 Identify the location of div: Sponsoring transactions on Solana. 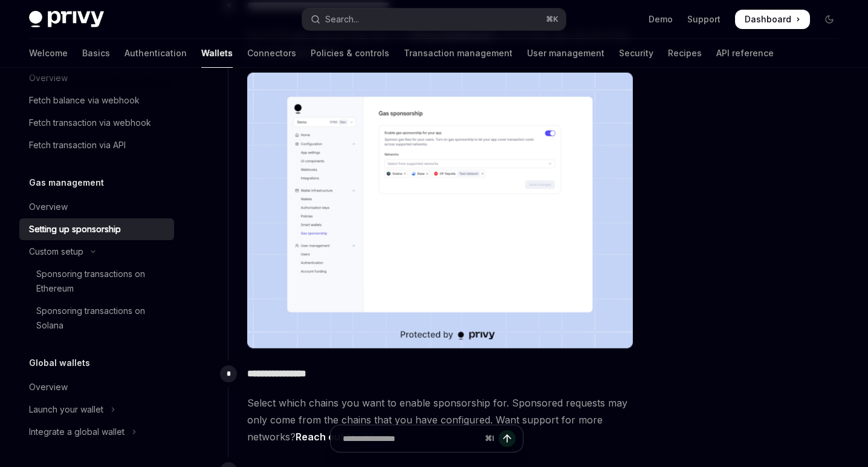
(102, 318).